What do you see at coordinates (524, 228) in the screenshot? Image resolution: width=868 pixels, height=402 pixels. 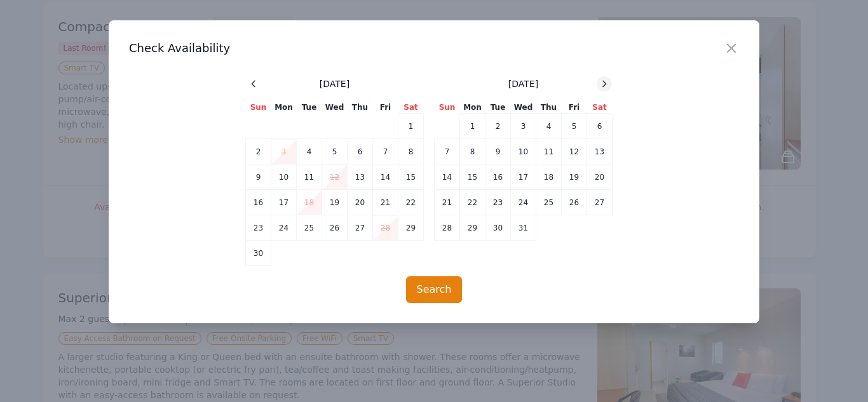 I see `td: 31` at bounding box center [524, 228].